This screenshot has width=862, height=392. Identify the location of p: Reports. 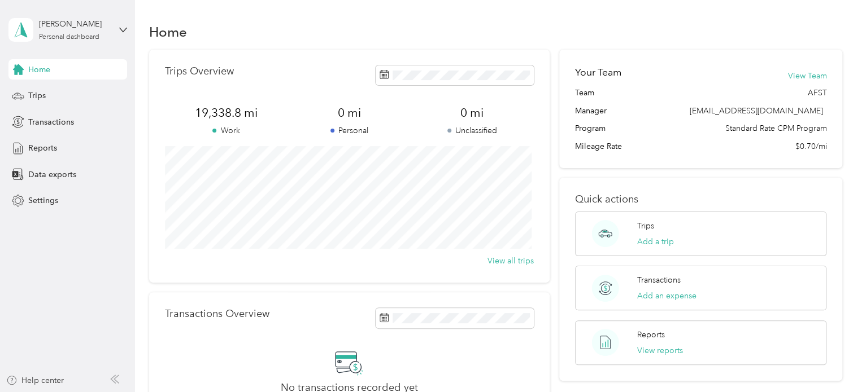
(650, 335).